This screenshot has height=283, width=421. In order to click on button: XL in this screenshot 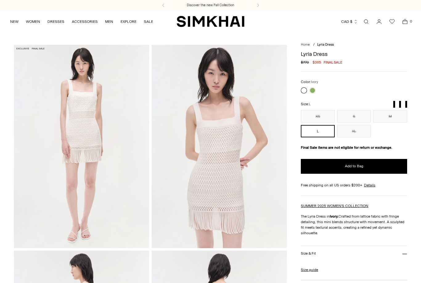, I will do `click(355, 131)`.